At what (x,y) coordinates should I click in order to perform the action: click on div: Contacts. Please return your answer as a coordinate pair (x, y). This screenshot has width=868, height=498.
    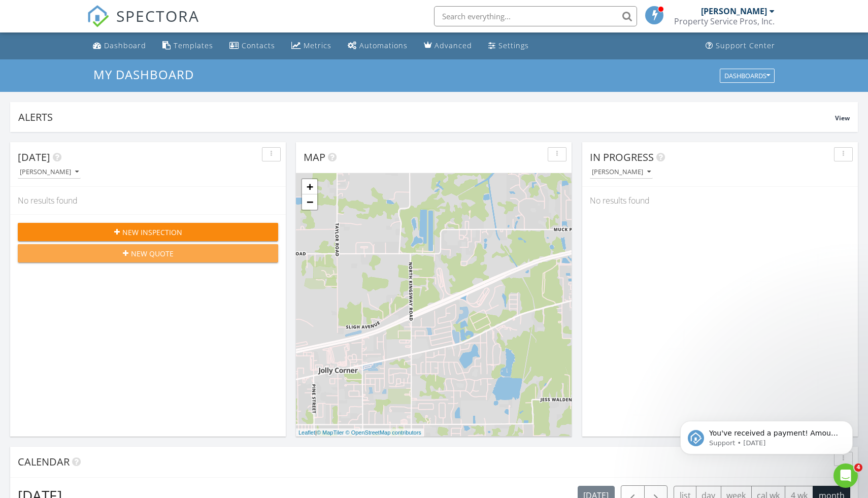
    Looking at the image, I should click on (259, 45).